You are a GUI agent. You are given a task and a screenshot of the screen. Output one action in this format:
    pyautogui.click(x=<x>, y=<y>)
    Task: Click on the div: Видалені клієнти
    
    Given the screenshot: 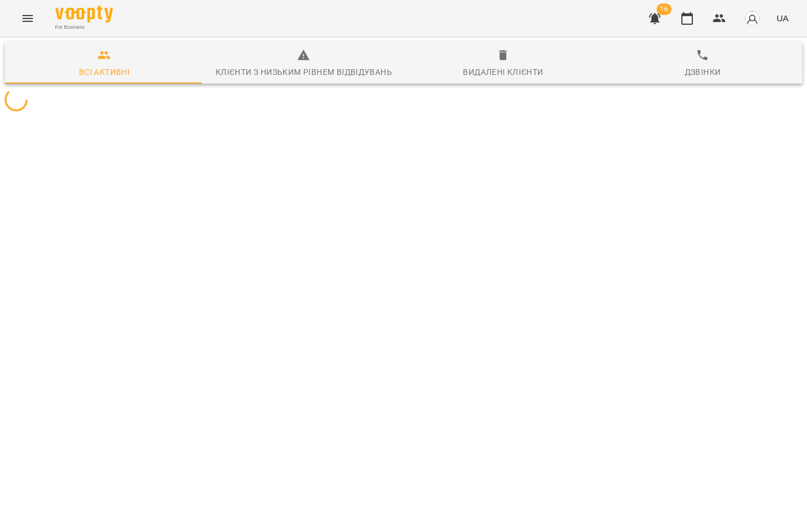 What is the action you would take?
    pyautogui.click(x=503, y=72)
    